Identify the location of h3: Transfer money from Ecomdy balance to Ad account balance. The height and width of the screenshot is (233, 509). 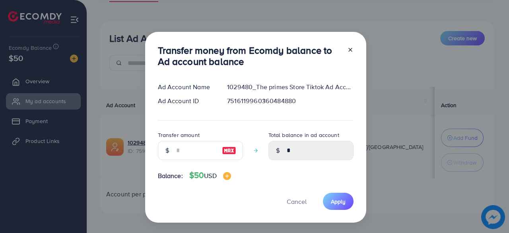
(249, 56).